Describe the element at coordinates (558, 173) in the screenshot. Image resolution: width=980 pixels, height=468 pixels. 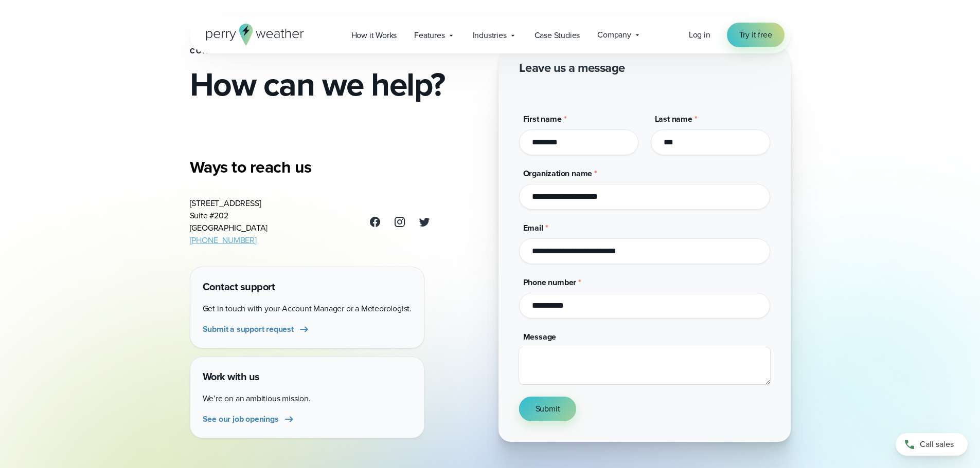
I see `span: Organization name` at that location.